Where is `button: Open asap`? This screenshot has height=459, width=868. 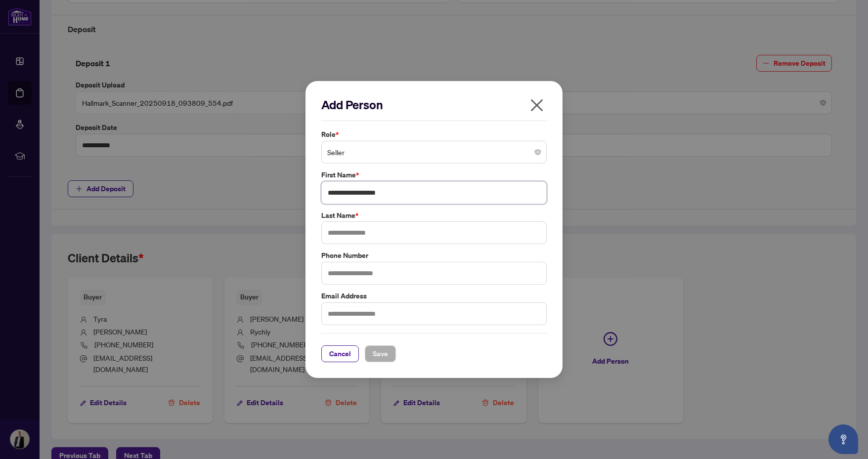
button: Open asap is located at coordinates (843, 439).